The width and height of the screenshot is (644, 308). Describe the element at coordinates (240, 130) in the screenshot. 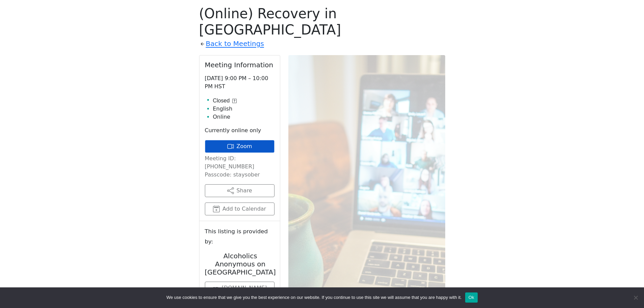

I see `p: Currently online only` at that location.